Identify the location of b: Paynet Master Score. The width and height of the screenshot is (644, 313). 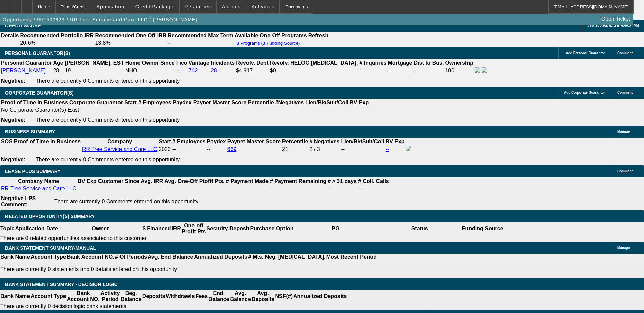
(254, 142).